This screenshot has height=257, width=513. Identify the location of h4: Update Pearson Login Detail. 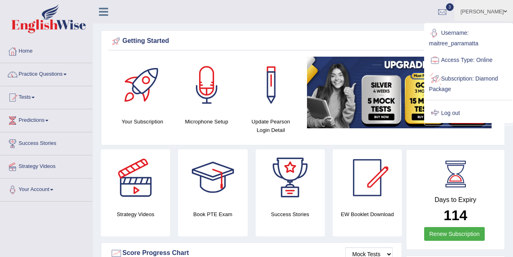
(271, 126).